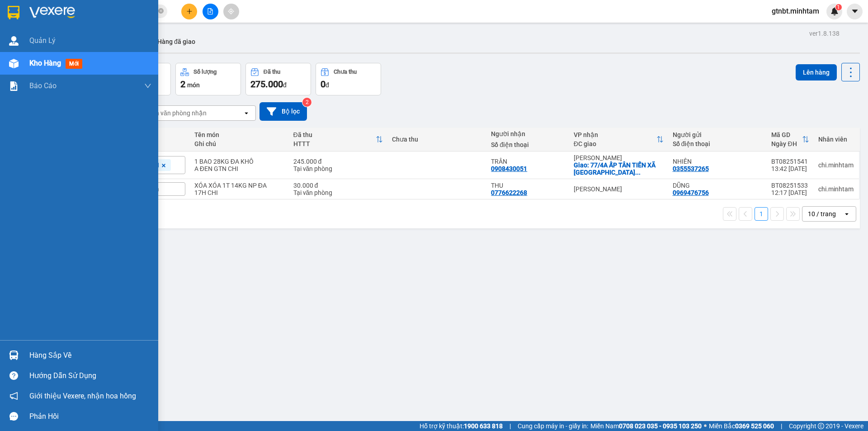 The width and height of the screenshot is (868, 431). Describe the element at coordinates (189, 11) in the screenshot. I see `span: plus` at that location.